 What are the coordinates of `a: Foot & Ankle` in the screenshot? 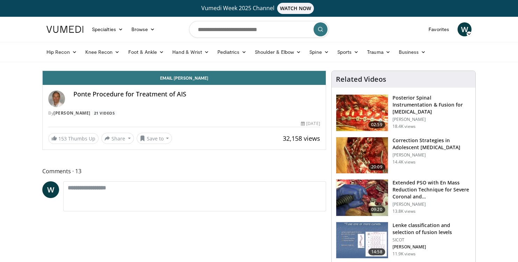 It's located at (146, 52).